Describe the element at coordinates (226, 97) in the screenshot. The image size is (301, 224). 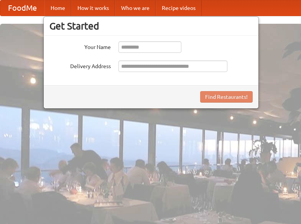
I see `button: Find Restaurants!` at that location.